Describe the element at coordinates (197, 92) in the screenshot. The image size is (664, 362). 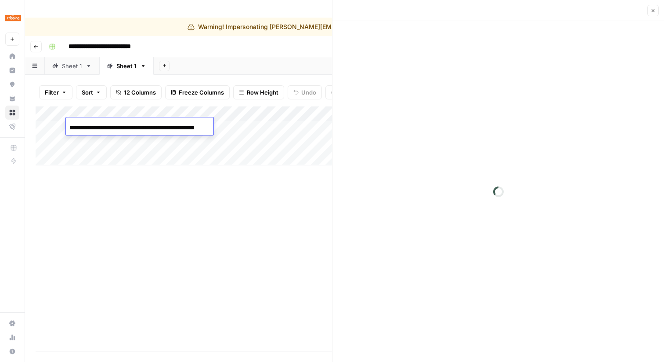
I see `button: Freeze Columns` at that location.